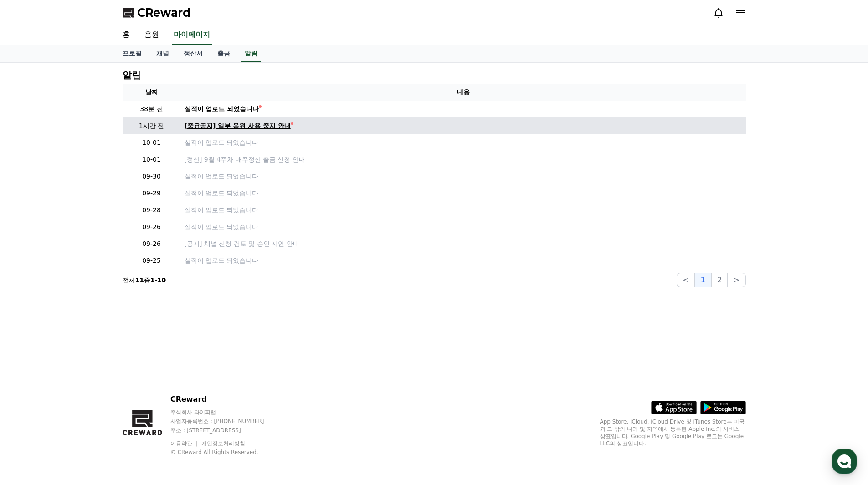 The image size is (868, 485). What do you see at coordinates (193, 54) in the screenshot?
I see `a: 정산서` at bounding box center [193, 54].